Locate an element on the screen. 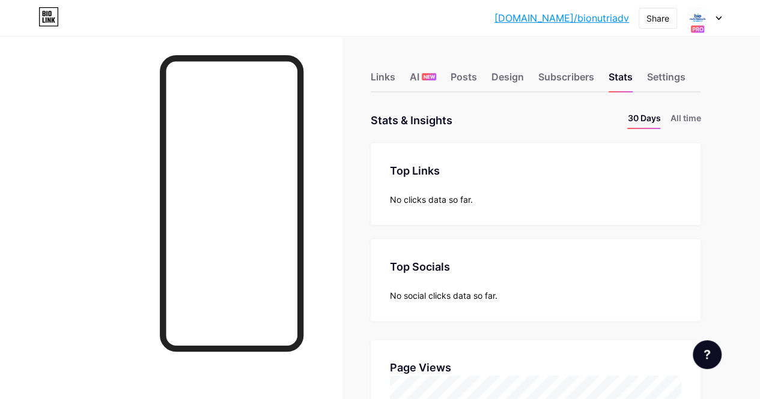 This screenshot has width=760, height=399. div: Subscribers is located at coordinates (566, 80).